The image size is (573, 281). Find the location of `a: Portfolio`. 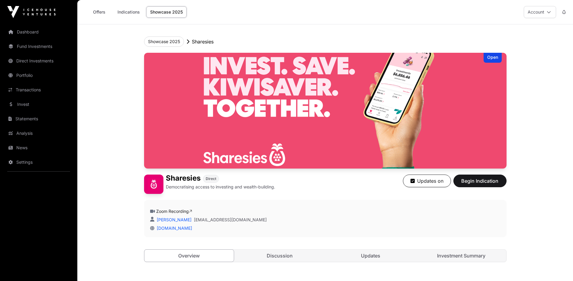

a: Portfolio is located at coordinates (39, 76).